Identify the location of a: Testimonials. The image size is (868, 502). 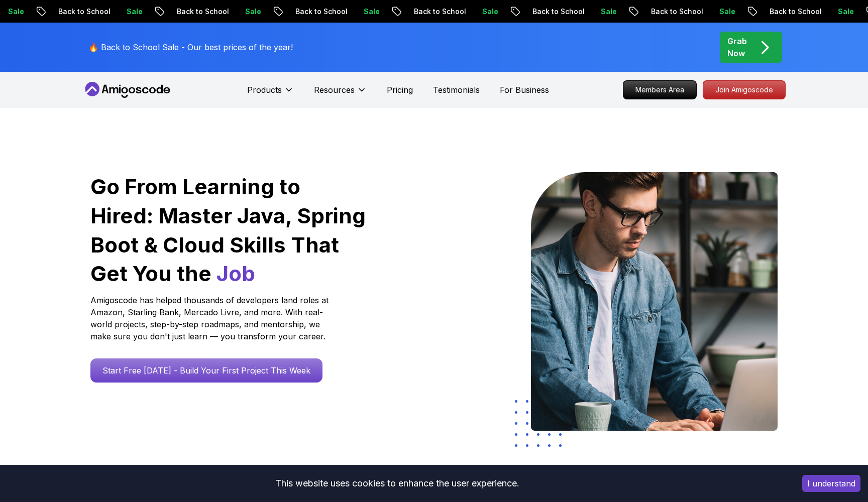
(456, 90).